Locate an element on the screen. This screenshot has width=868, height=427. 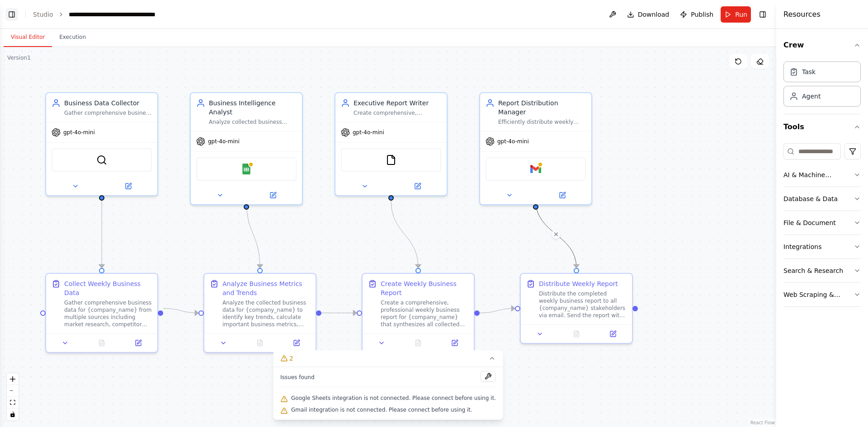
span: Download is located at coordinates (654, 14).